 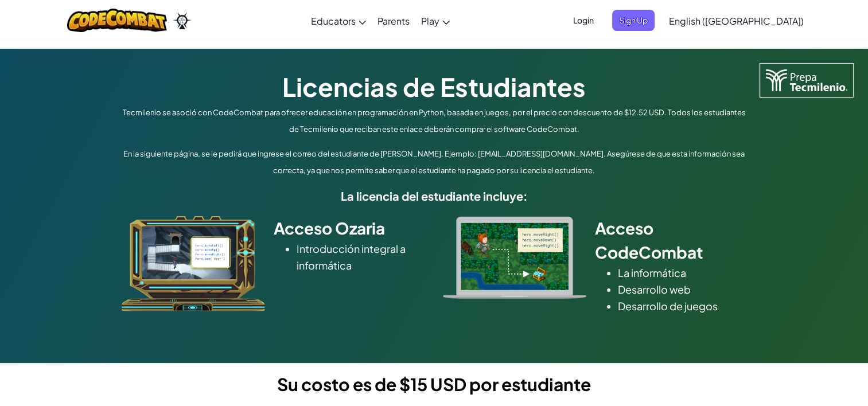 What do you see at coordinates (671, 240) in the screenshot?
I see `h2: Acceso CodeCombat` at bounding box center [671, 240].